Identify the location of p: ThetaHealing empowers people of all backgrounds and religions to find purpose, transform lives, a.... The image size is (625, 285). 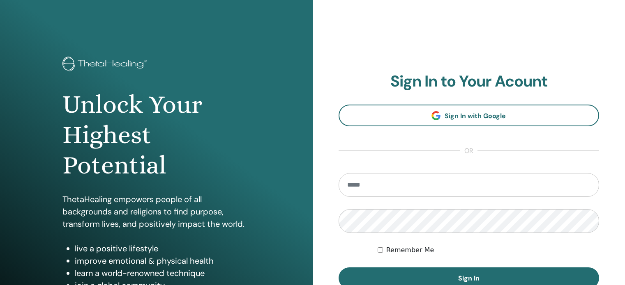
(156, 212).